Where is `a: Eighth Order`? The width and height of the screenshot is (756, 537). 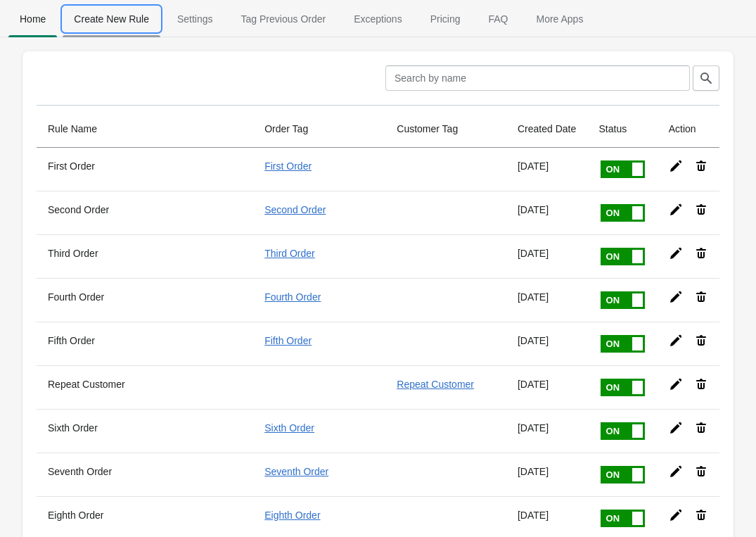
a: Eighth Order is located at coordinates (292, 515).